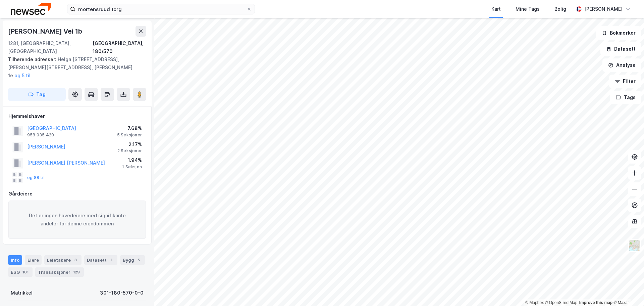  I want to click on button: Filter, so click(626, 82).